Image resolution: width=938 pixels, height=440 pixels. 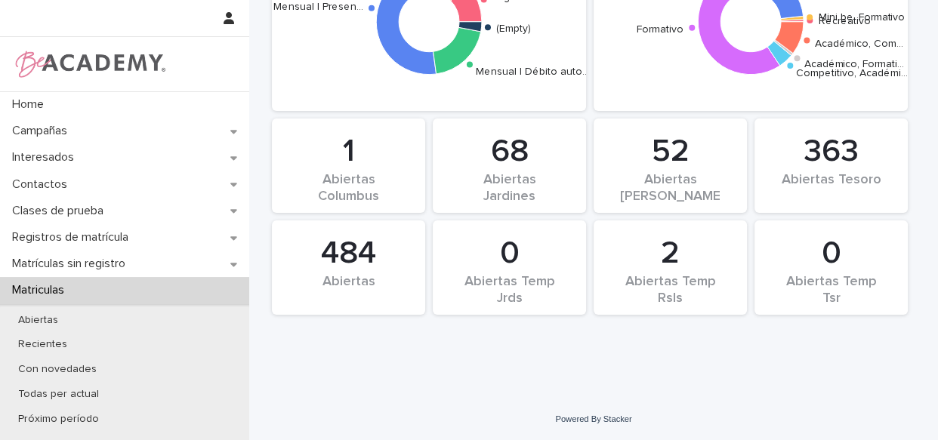 I want to click on div: 68, so click(x=509, y=152).